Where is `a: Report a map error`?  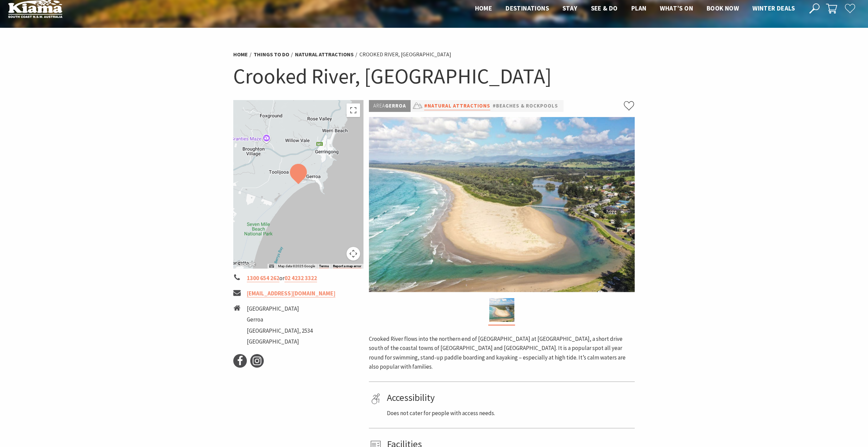 a: Report a map error is located at coordinates (347, 266).